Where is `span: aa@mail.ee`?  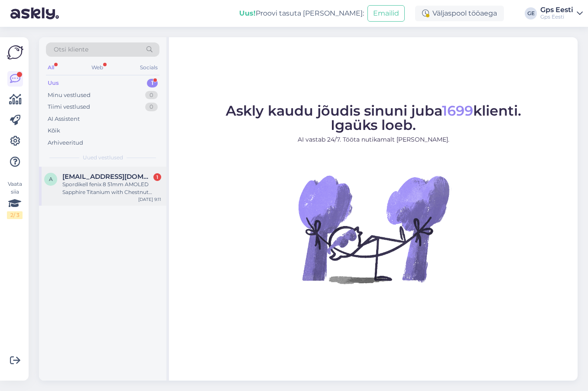
span: aa@mail.ee is located at coordinates (108, 177).